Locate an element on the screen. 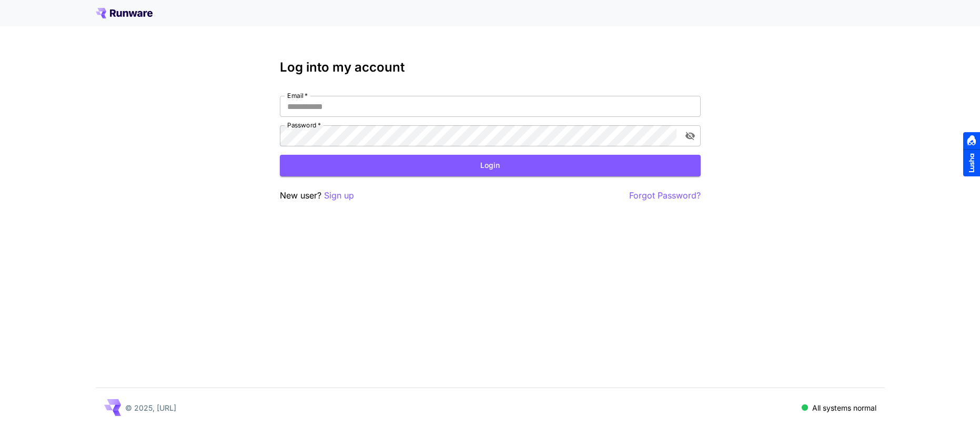  label: Email is located at coordinates (297, 95).